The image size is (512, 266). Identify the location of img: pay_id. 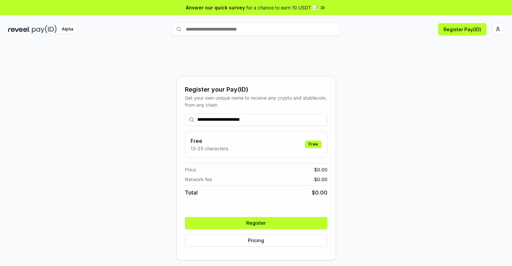
(44, 29).